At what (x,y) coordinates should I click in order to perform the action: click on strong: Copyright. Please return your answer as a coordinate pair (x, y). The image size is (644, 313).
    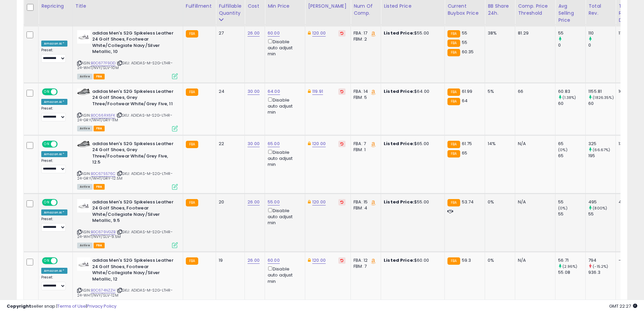
    Looking at the image, I should click on (19, 306).